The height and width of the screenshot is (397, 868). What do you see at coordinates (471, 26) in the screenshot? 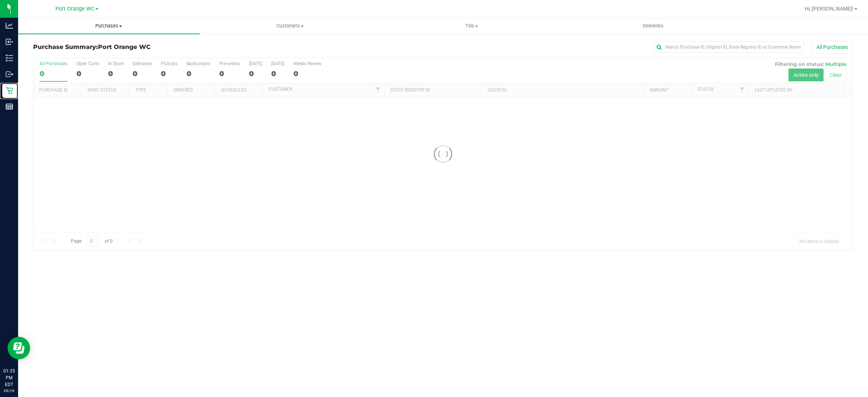
I see `span: Tills` at bounding box center [471, 26].